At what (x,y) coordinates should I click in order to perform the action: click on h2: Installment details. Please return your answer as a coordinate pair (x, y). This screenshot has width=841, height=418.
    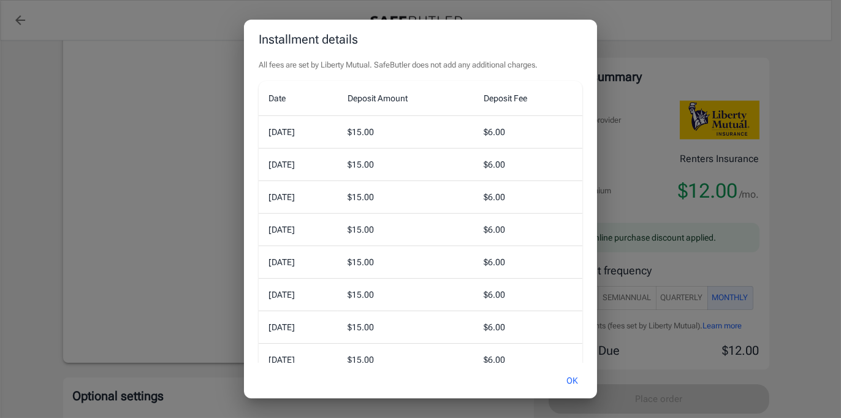
    Looking at the image, I should click on (421, 39).